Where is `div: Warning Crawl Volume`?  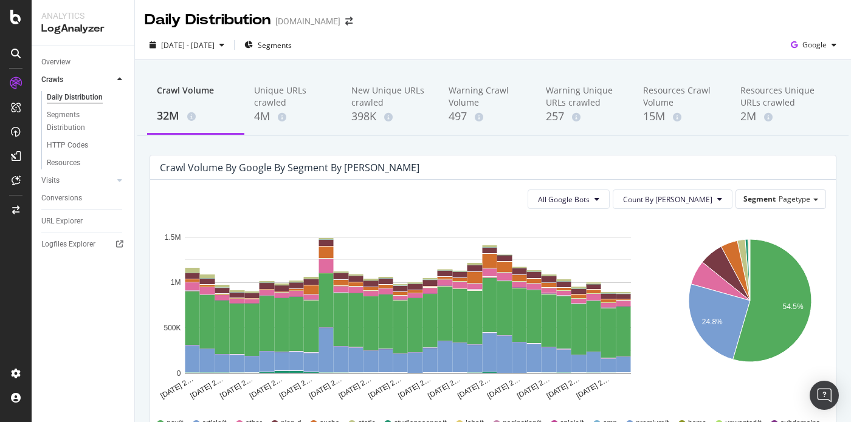
div: Warning Crawl Volume is located at coordinates (487, 97).